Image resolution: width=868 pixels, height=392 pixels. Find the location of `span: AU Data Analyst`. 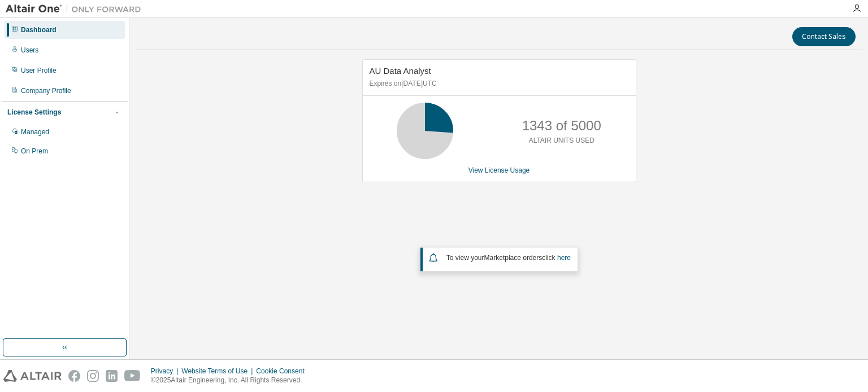

span: AU Data Analyst is located at coordinates (400, 71).